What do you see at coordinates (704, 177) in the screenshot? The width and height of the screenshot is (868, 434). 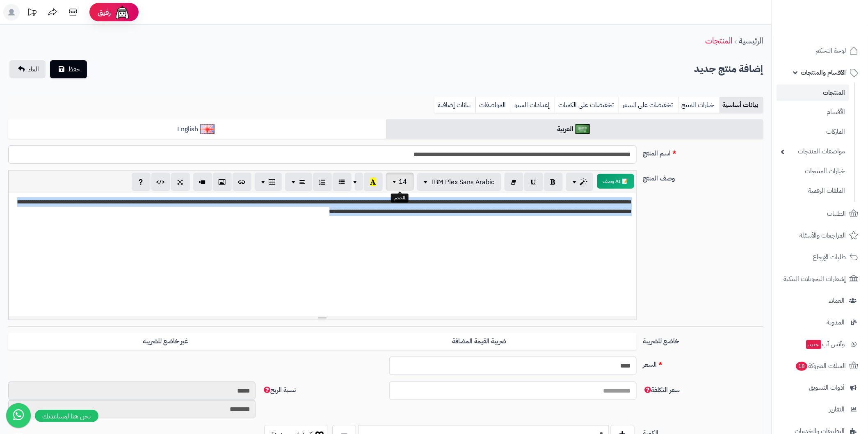 I see `label: وصف المنتج` at bounding box center [704, 177].